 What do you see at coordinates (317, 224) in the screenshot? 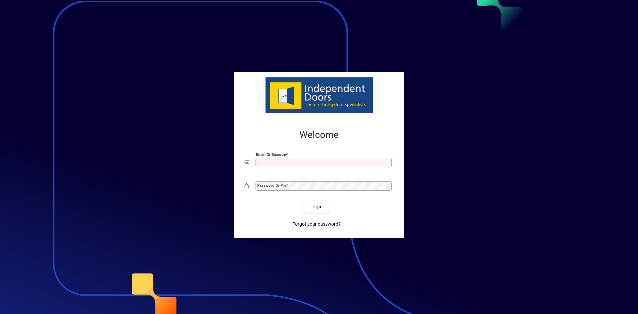
I see `span: Forgot your password?` at bounding box center [317, 224].